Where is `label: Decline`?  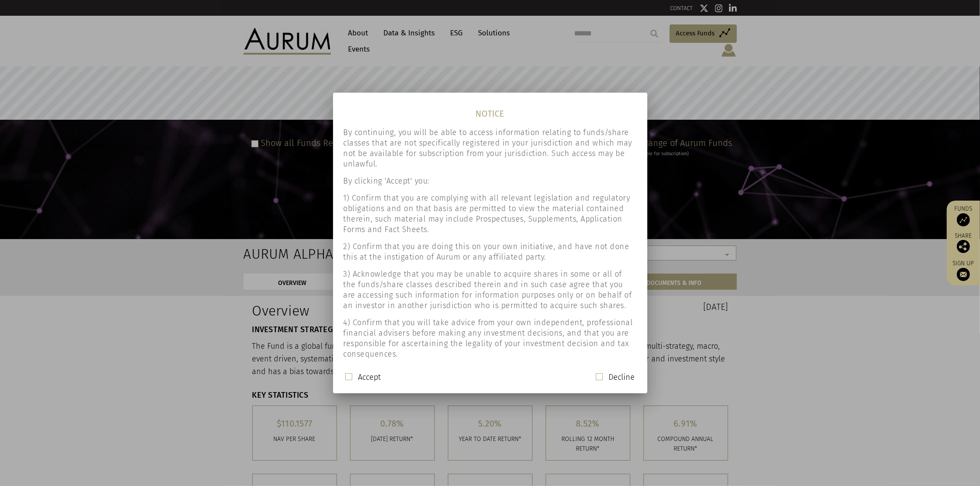
label: Decline is located at coordinates (622, 377).